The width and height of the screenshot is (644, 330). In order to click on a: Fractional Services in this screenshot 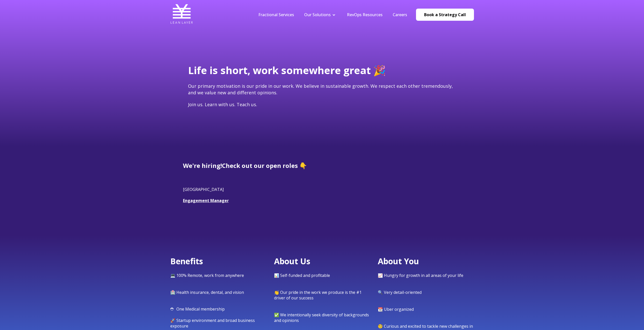, I will do `click(276, 14)`.